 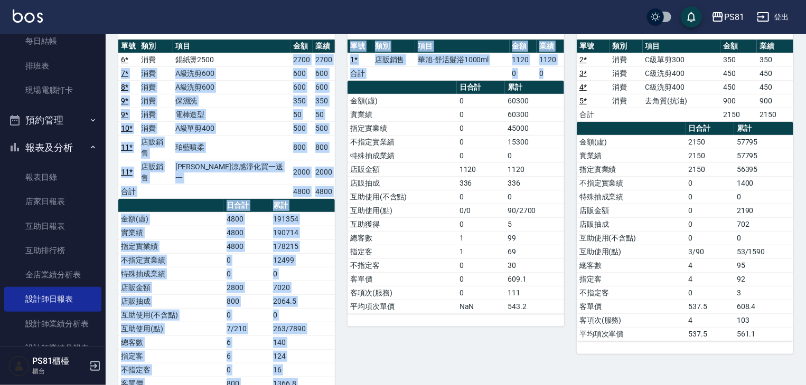 I want to click on td: NaN, so click(x=481, y=307).